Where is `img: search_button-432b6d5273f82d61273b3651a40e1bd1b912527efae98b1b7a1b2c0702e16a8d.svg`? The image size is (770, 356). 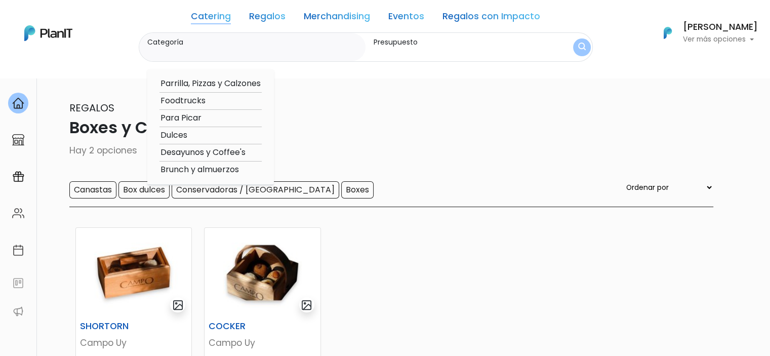 img: search_button-432b6d5273f82d61273b3651a40e1bd1b912527efae98b1b7a1b2c0702e16a8d.svg is located at coordinates (581, 47).